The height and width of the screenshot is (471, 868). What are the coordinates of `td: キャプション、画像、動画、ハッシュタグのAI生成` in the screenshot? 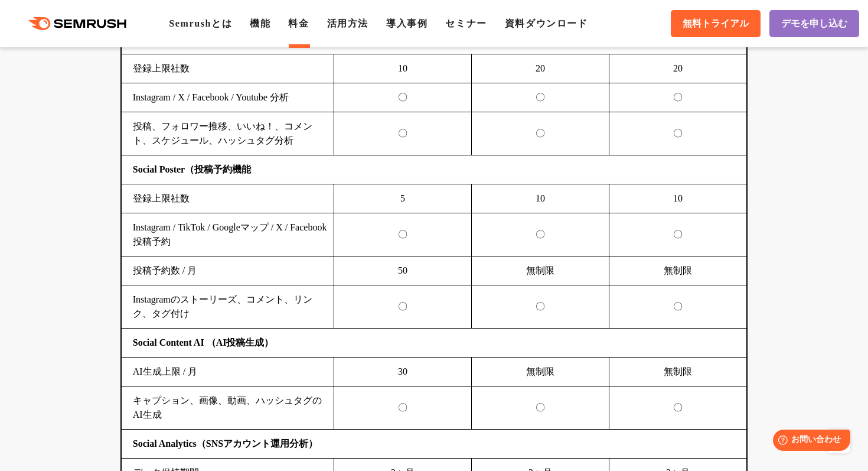 It's located at (228, 408).